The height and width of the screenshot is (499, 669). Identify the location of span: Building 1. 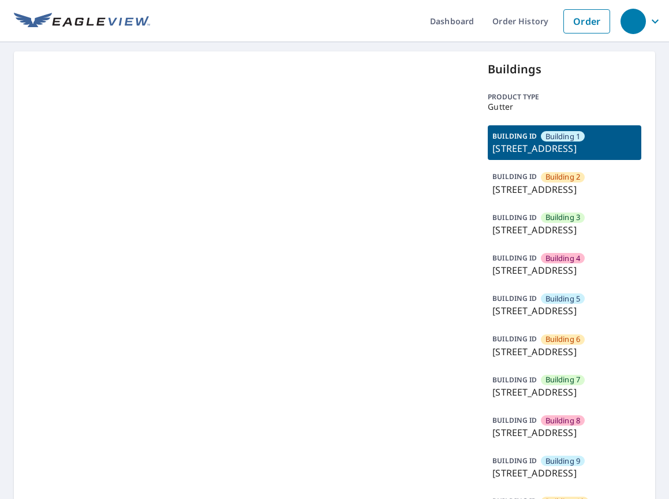
(563, 136).